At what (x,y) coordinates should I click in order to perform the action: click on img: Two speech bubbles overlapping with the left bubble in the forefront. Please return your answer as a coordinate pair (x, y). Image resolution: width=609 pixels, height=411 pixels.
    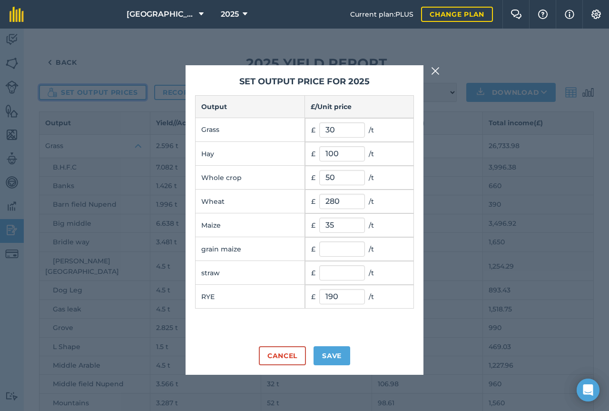
    Looking at the image, I should click on (516, 14).